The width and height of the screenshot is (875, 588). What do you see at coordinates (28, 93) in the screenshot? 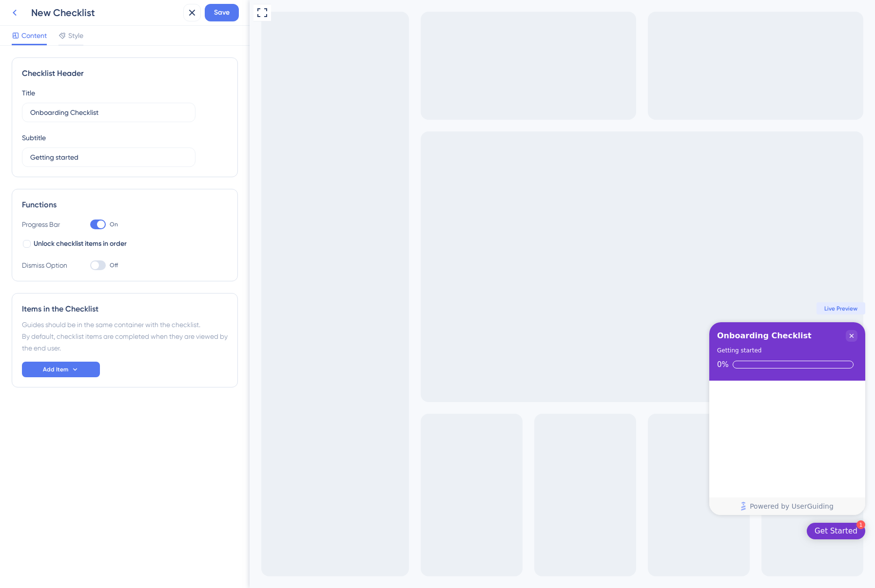
I see `div: Title` at bounding box center [28, 93].